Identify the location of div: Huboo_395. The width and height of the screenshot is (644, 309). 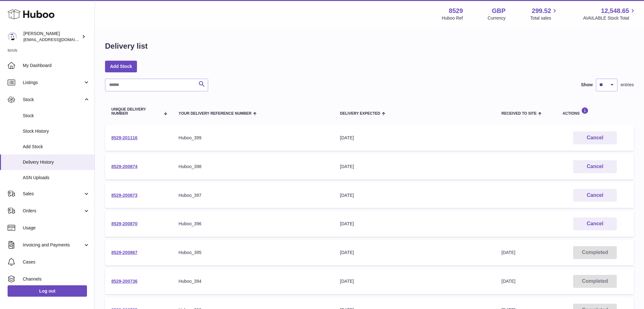
(253, 253).